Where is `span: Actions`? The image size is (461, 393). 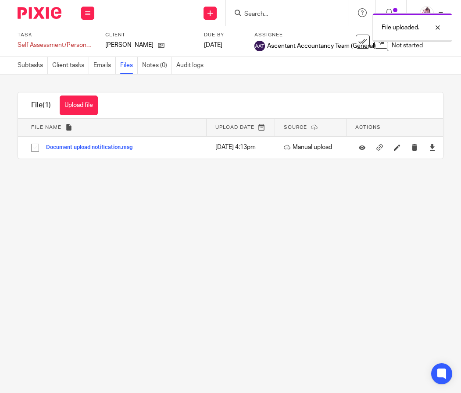 span: Actions is located at coordinates (368, 127).